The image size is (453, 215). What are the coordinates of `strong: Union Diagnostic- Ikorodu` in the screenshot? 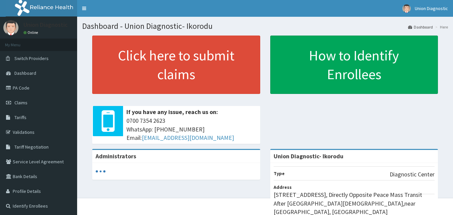 It's located at (308, 156).